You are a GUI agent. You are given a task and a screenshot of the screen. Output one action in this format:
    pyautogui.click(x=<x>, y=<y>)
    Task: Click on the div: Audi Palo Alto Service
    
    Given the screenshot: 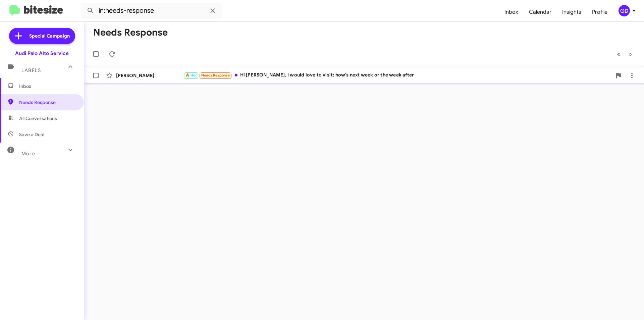 What is the action you would take?
    pyautogui.click(x=41, y=53)
    